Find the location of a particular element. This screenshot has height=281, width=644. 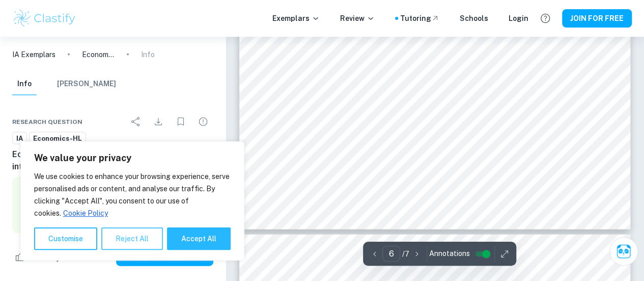

div: Download is located at coordinates (158, 122).